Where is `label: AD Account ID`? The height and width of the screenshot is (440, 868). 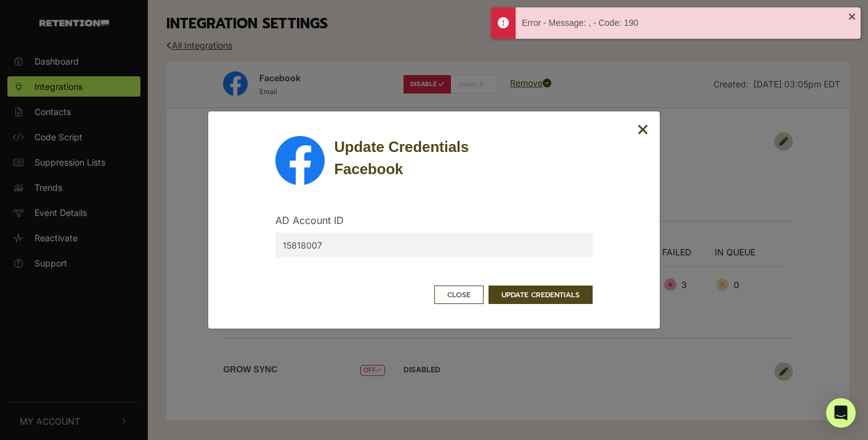 label: AD Account ID is located at coordinates (309, 220).